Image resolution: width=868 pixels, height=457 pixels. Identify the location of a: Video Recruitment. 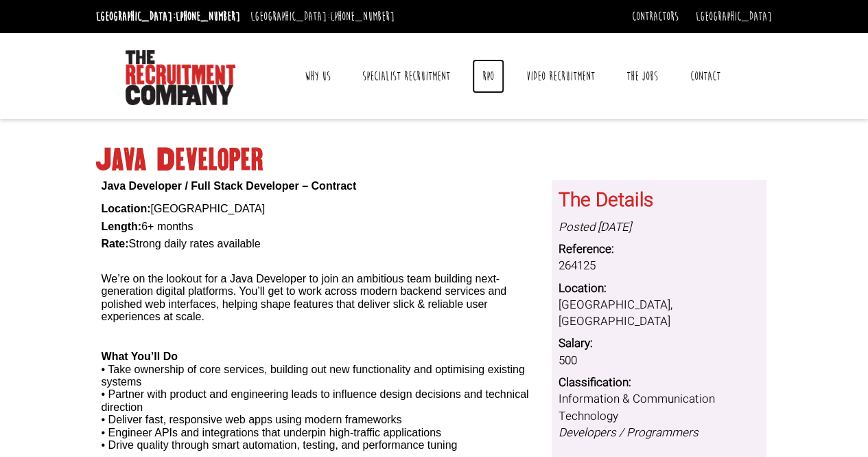
(560, 77).